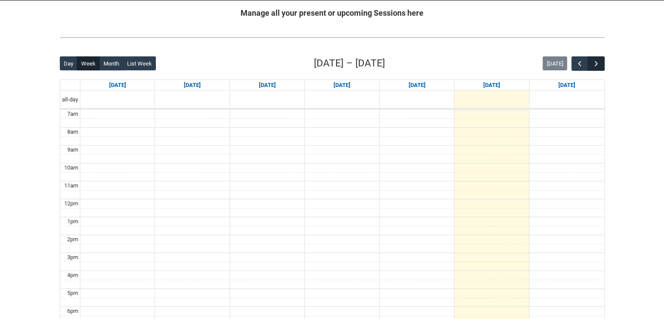 The image size is (664, 319). What do you see at coordinates (111, 63) in the screenshot?
I see `button: Month` at bounding box center [111, 63].